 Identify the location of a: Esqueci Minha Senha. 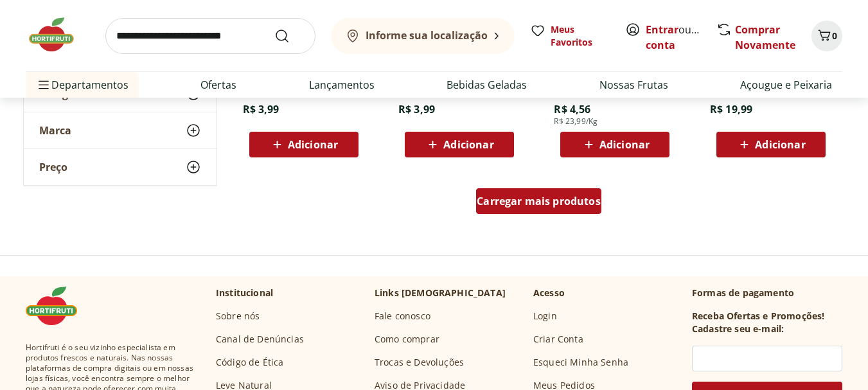
(581, 362).